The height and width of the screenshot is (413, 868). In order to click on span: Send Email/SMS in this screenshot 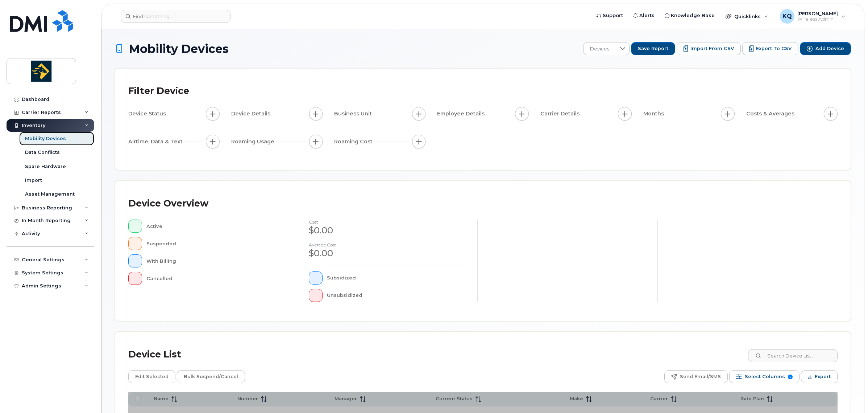, I will do `click(699, 376)`.